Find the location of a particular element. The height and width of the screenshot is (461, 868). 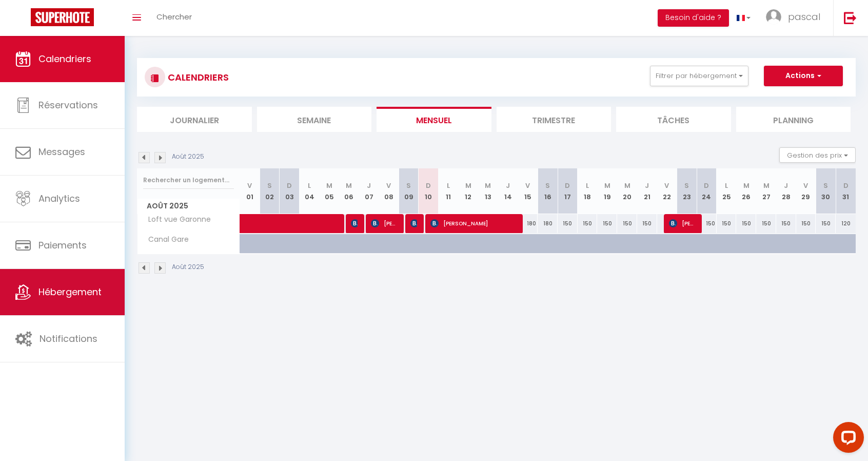

th: 17 is located at coordinates (568, 191).